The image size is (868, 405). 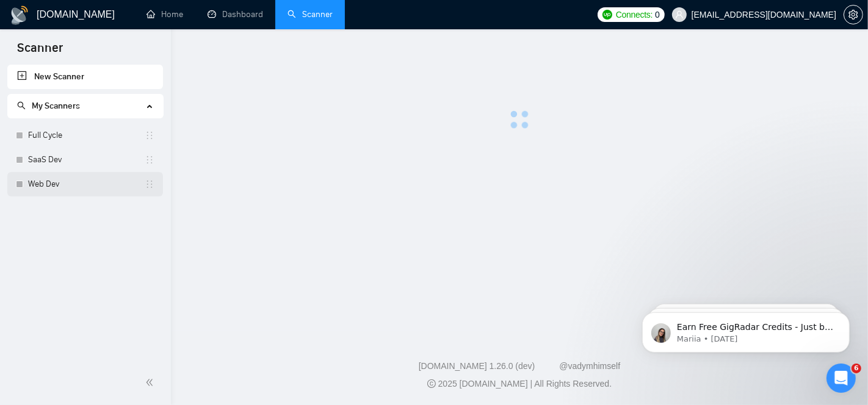 I want to click on span: double-left, so click(x=152, y=383).